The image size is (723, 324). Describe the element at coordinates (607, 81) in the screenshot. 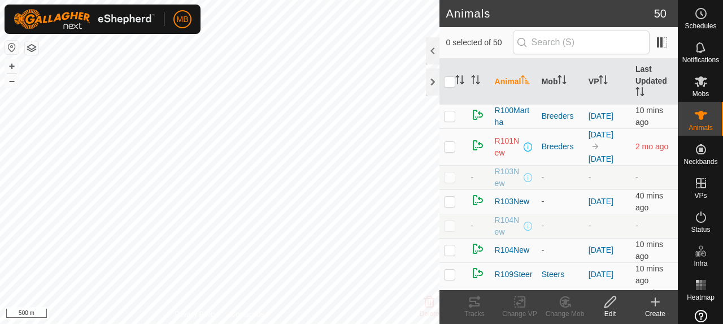

I see `th: VP` at that location.